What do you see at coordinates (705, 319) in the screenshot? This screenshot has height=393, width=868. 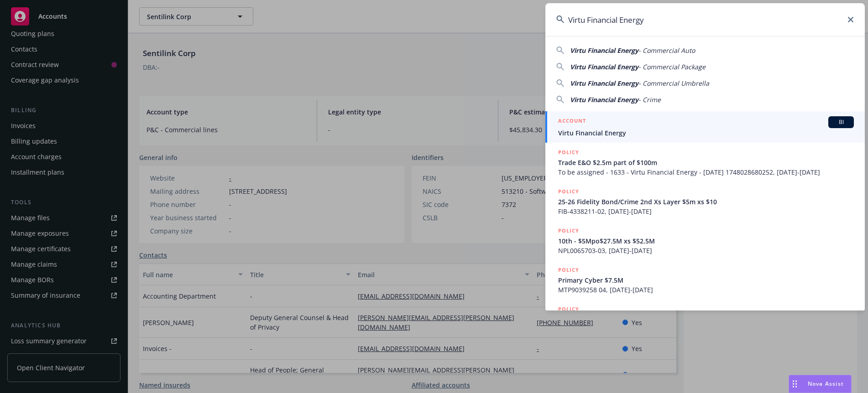 I see `a: POLICY` at bounding box center [705, 319].